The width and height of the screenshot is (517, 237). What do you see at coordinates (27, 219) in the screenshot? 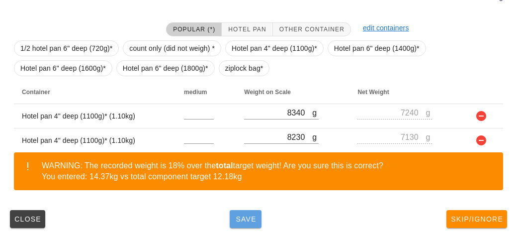
I see `button: Close` at bounding box center [27, 219].